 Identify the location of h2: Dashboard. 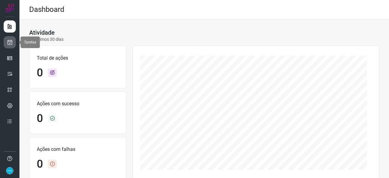
(47, 9).